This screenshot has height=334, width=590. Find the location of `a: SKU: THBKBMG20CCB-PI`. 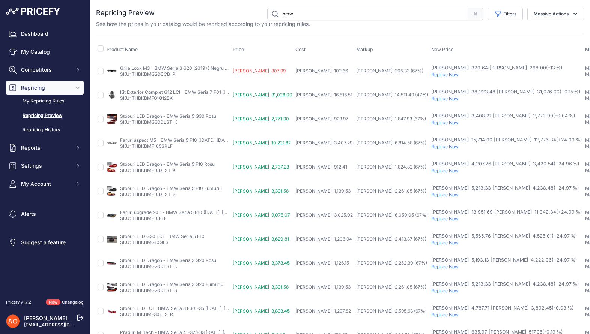

a: SKU: THBKBMG20CCB-PI is located at coordinates (148, 74).